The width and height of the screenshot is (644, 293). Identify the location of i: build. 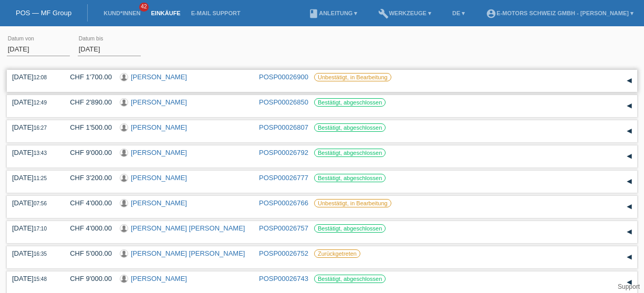
(384, 14).